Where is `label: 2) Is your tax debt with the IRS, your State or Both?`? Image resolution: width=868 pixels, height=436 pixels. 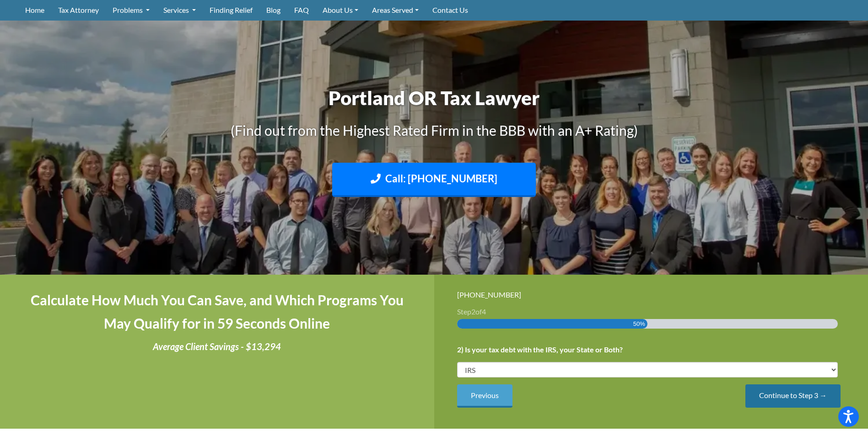
label: 2) Is your tax debt with the IRS, your State or Both? is located at coordinates (539, 349).